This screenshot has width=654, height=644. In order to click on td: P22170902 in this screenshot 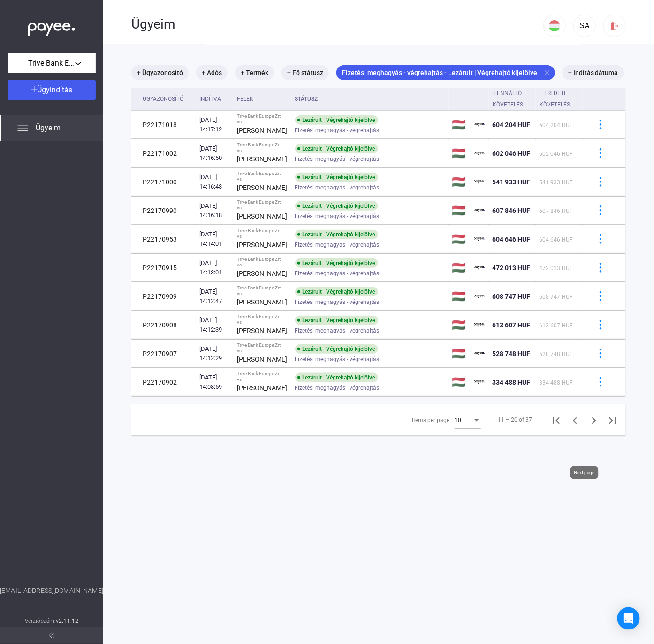, I will do `click(163, 383)`.